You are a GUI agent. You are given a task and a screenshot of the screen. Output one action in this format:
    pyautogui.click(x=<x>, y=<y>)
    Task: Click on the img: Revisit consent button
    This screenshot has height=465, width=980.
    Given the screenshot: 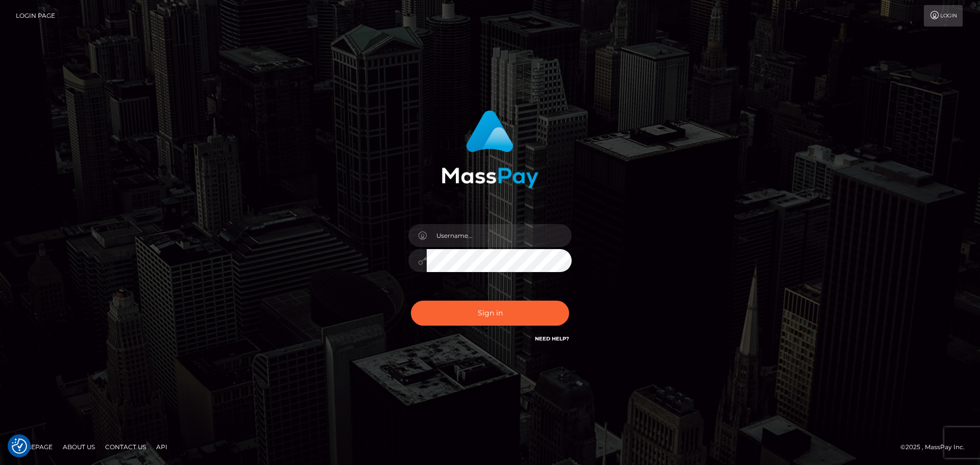 What is the action you would take?
    pyautogui.click(x=19, y=446)
    